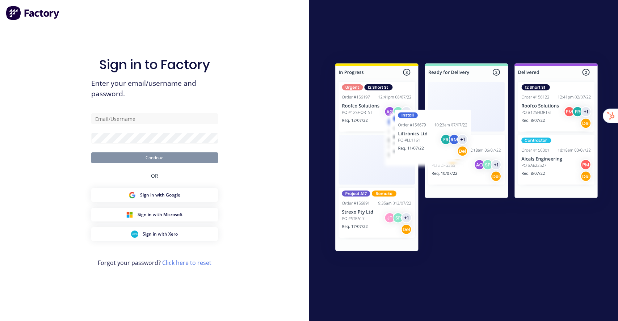 This screenshot has width=618, height=321. Describe the element at coordinates (155, 119) in the screenshot. I see `input: Email/Username` at that location.